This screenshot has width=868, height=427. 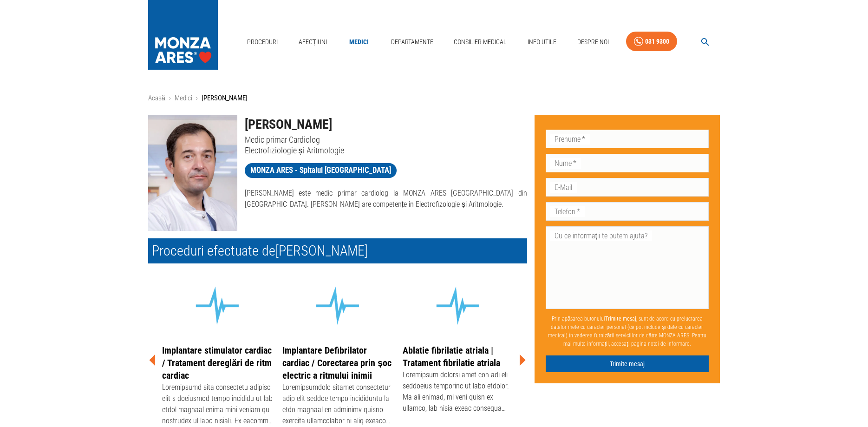 What do you see at coordinates (217, 363) in the screenshot?
I see `a: Implantare stimulator cardiac / Tratament dereglări de ritm cardiac` at bounding box center [217, 363].